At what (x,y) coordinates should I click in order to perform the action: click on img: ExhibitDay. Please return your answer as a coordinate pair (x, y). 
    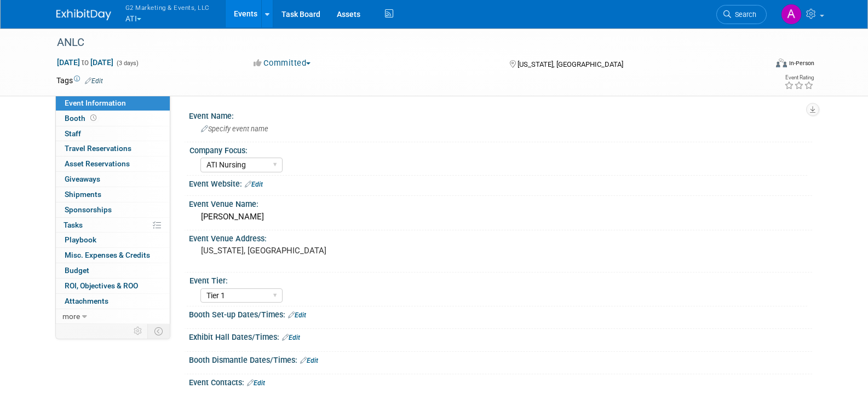
    Looking at the image, I should click on (84, 15).